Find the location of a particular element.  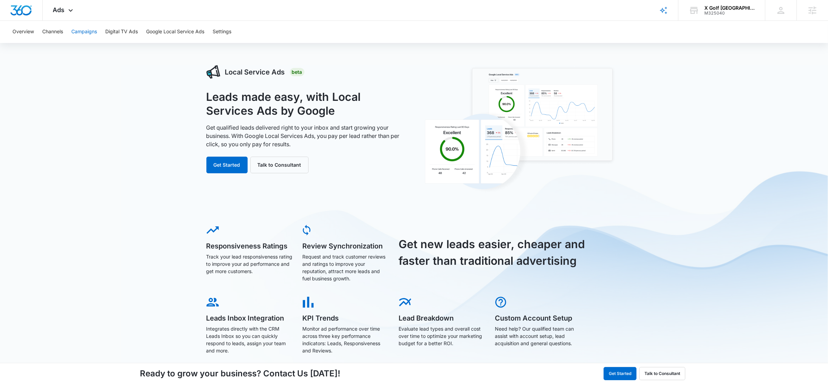

img: tab_keywords_by_traffic_grey.svg is located at coordinates (72, 43).